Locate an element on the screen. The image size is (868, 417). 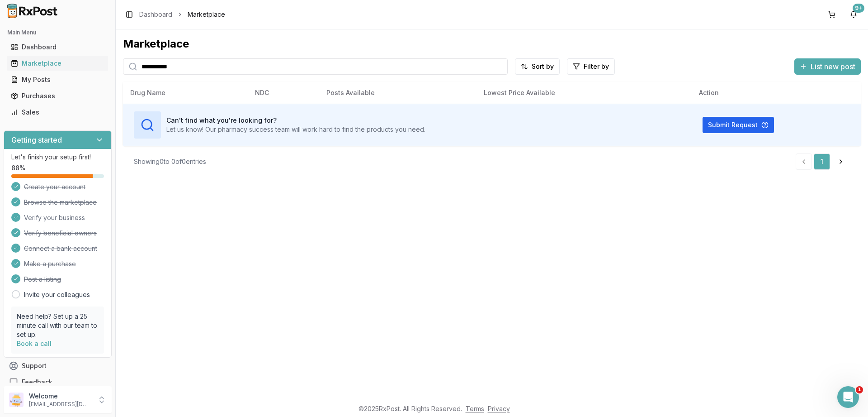
button: Dashboard is located at coordinates (57, 47).